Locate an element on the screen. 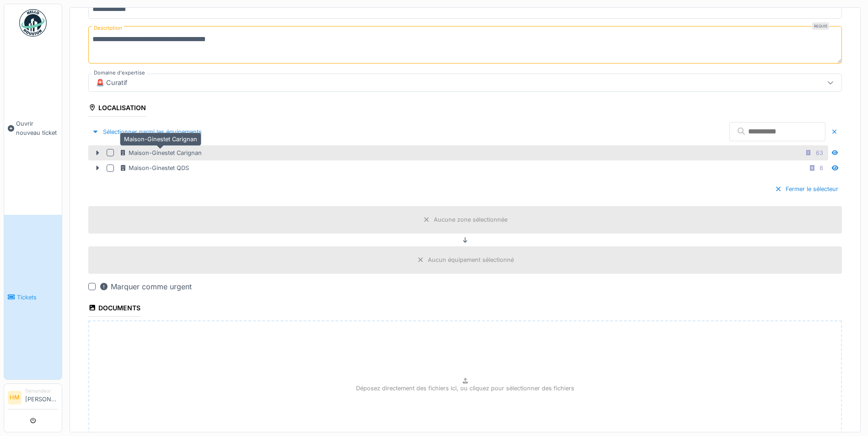  div: Marquer comme urgent is located at coordinates (145, 287).